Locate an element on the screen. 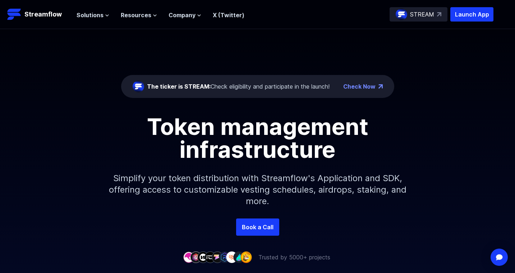 The image size is (515, 273). button: Launch App is located at coordinates (471, 14).